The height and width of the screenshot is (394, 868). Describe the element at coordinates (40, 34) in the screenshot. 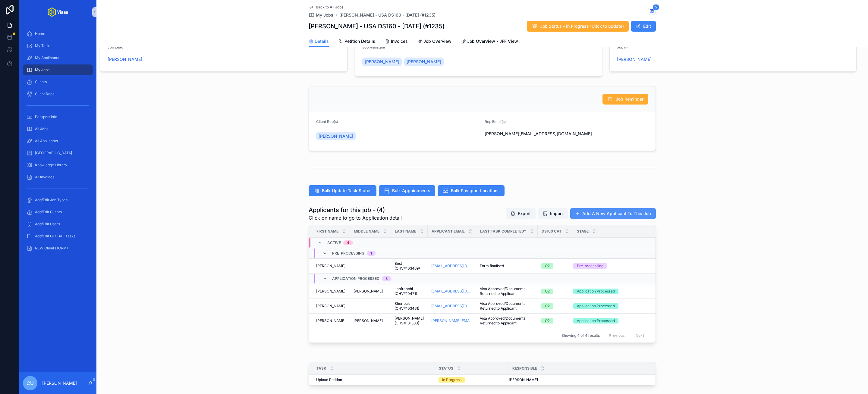

I see `span: Home` at that location.